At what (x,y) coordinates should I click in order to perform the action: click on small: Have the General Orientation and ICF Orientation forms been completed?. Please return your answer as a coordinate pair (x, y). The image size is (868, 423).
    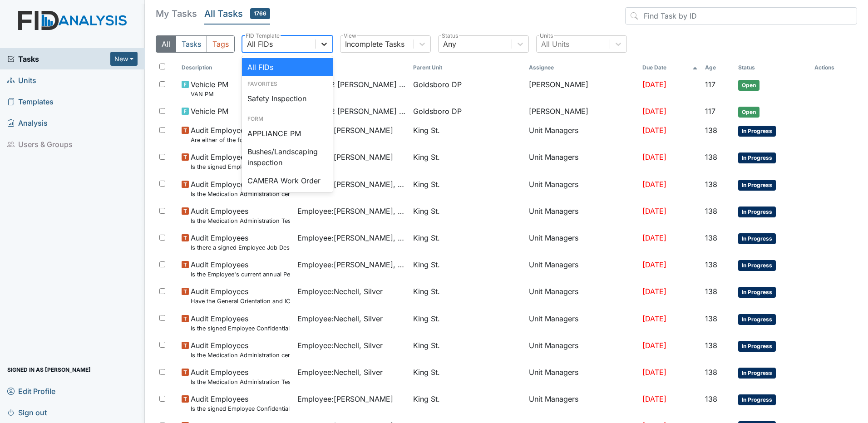
    Looking at the image, I should click on (241, 301).